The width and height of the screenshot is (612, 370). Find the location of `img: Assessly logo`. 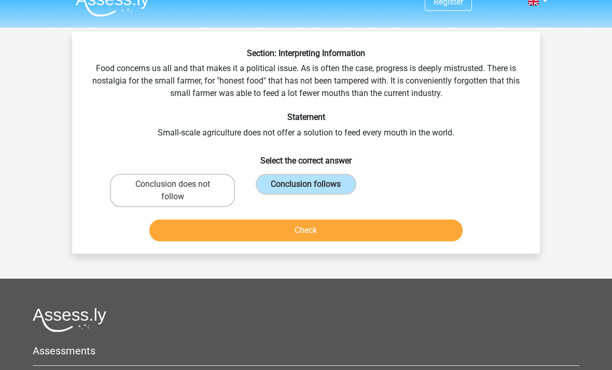

img: Assessly logo is located at coordinates (69, 319).